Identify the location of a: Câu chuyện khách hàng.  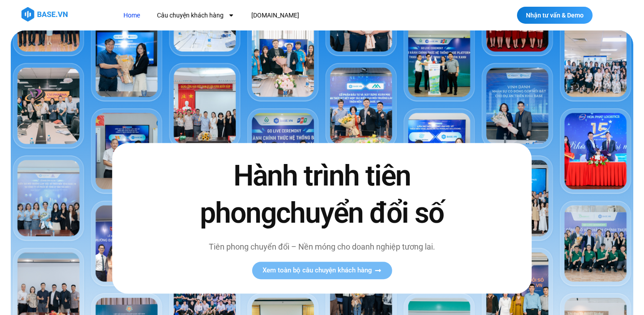
(196, 15).